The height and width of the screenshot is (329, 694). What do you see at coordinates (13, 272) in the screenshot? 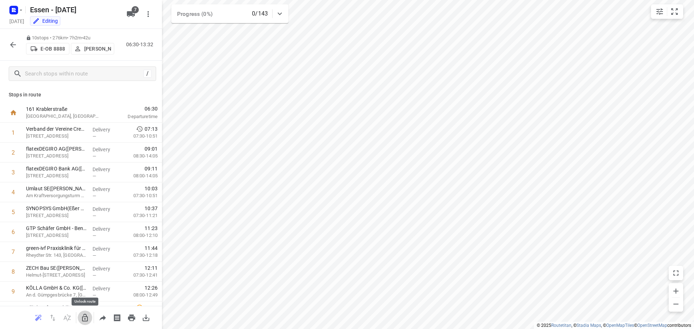
I see `div: 8` at bounding box center [13, 272].